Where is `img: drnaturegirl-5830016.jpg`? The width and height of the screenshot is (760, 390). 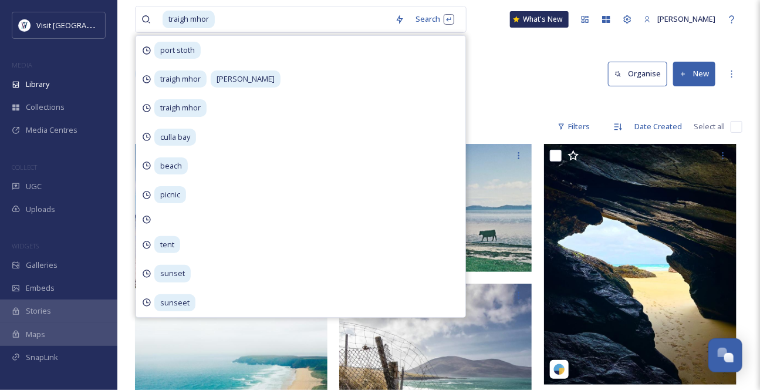
img: drnaturegirl-5830016.jpg is located at coordinates (231, 216).